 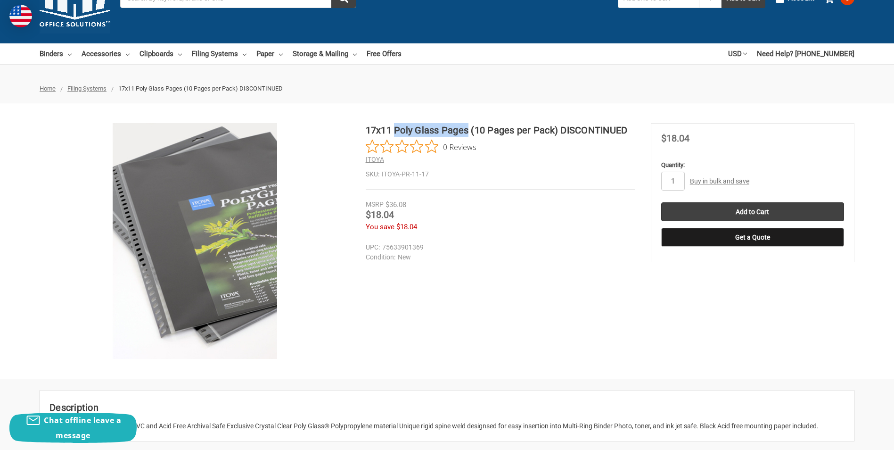 What do you see at coordinates (87, 88) in the screenshot?
I see `span: Filing Systems` at bounding box center [87, 88].